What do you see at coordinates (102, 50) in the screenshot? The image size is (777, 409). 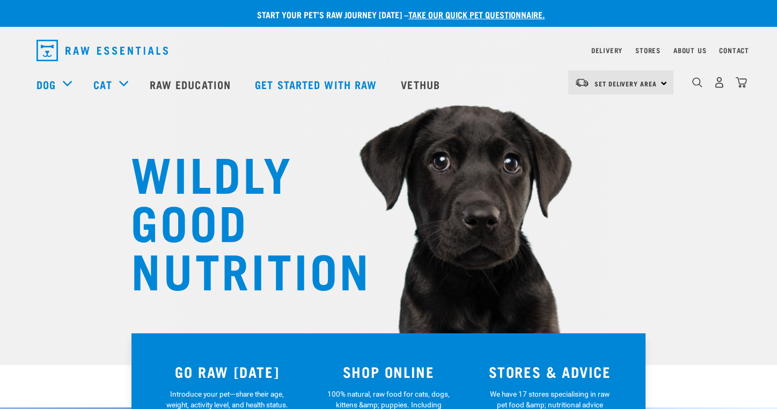 I see `img: Raw Essentials Logo` at bounding box center [102, 50].